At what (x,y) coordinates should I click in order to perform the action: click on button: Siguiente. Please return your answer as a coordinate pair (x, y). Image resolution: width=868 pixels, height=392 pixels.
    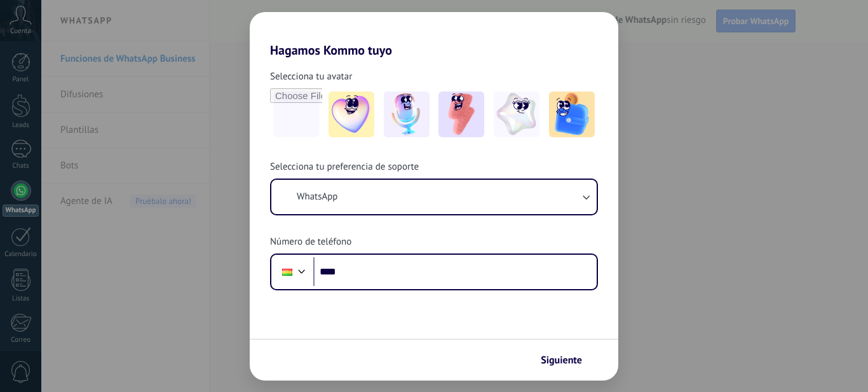
    Looking at the image, I should click on (567, 360).